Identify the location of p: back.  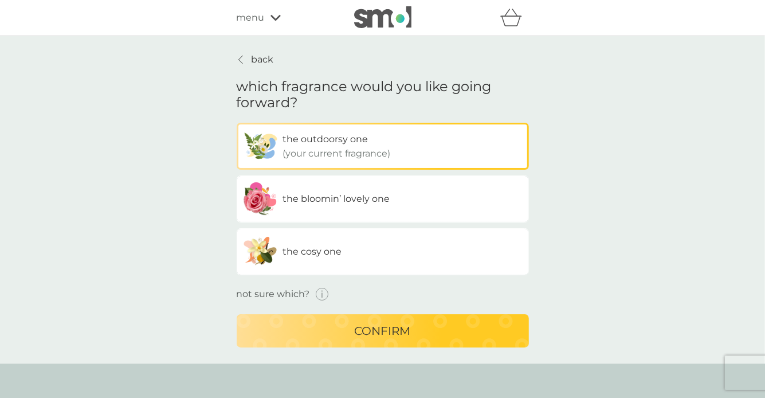
(262, 60).